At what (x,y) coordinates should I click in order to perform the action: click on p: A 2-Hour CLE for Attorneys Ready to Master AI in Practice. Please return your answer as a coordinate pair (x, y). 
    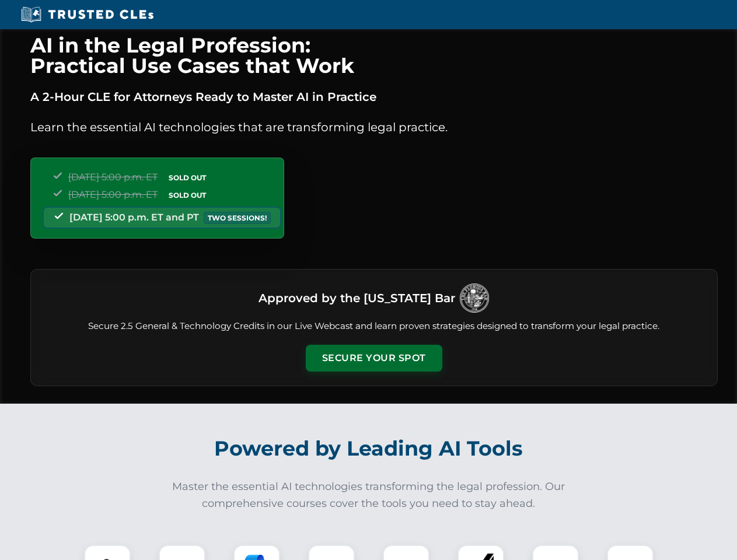
    Looking at the image, I should click on (374, 97).